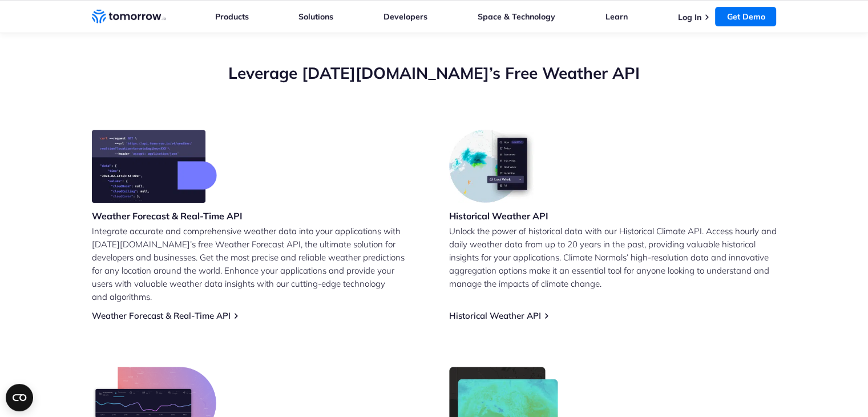  Describe the element at coordinates (20, 397) in the screenshot. I see `button: Open CMP widget` at that location.